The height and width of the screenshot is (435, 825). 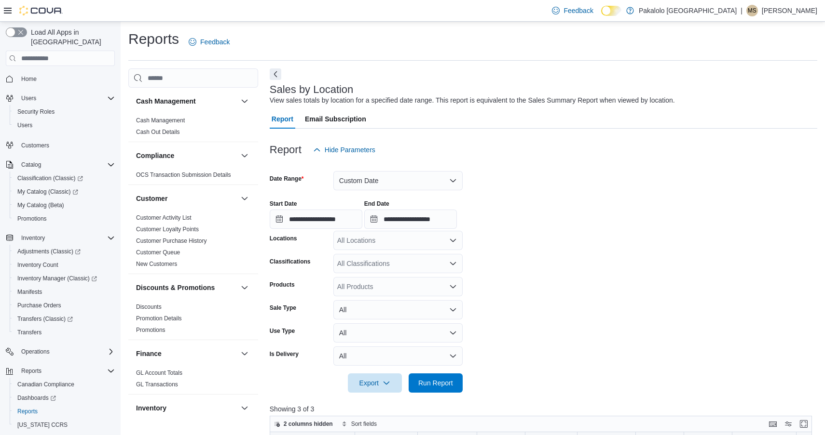 I want to click on a: Users, so click(x=25, y=125).